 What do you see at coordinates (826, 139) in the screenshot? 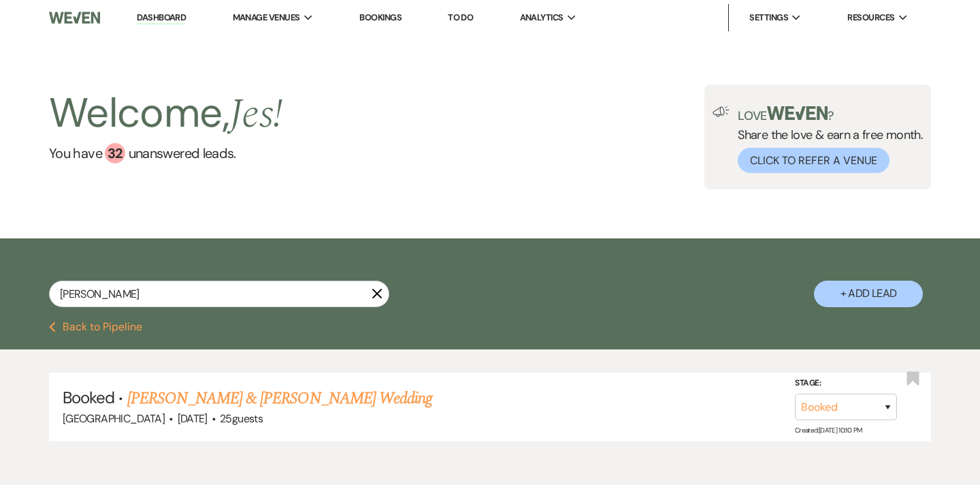
I see `div: Share the love & earn a free month.` at bounding box center [826, 139].